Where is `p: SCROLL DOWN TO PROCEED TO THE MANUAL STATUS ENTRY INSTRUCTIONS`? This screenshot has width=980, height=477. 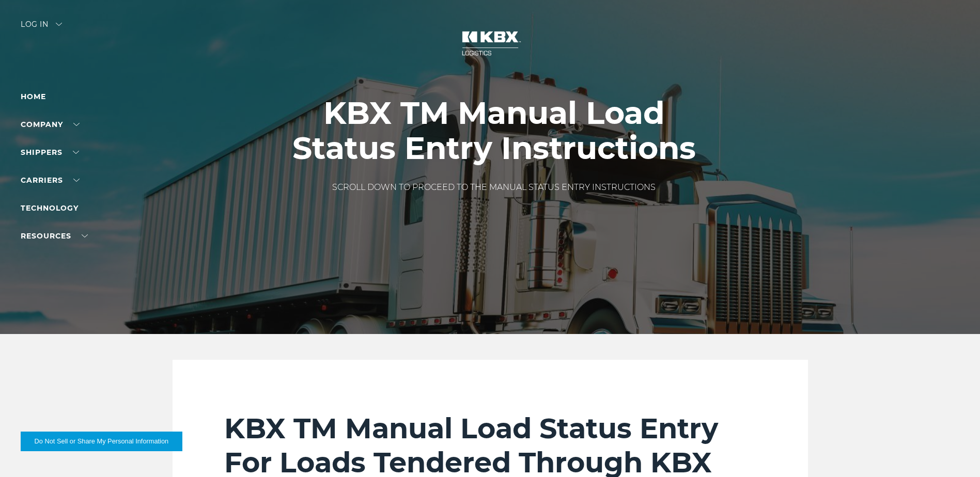
p: SCROLL DOWN TO PROCEED TO THE MANUAL STATUS ENTRY INSTRUCTIONS is located at coordinates (494, 187).